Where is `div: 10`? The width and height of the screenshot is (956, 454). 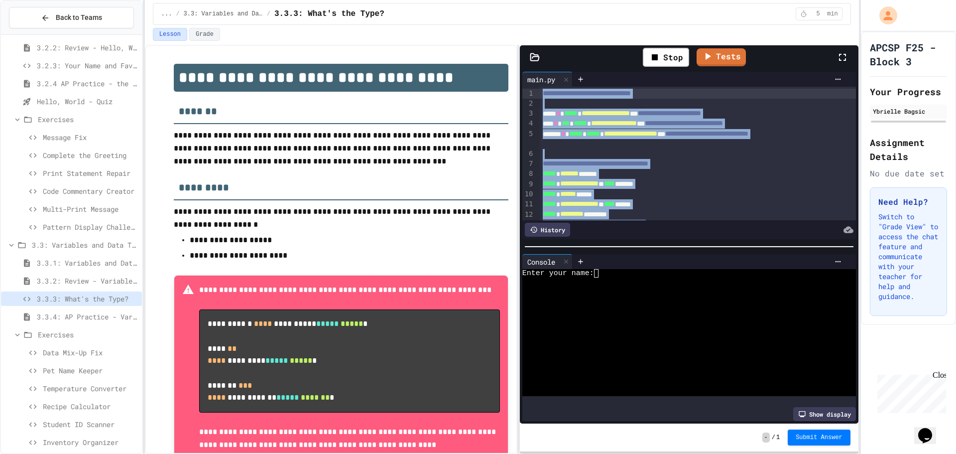
div: 10 is located at coordinates (528, 194).